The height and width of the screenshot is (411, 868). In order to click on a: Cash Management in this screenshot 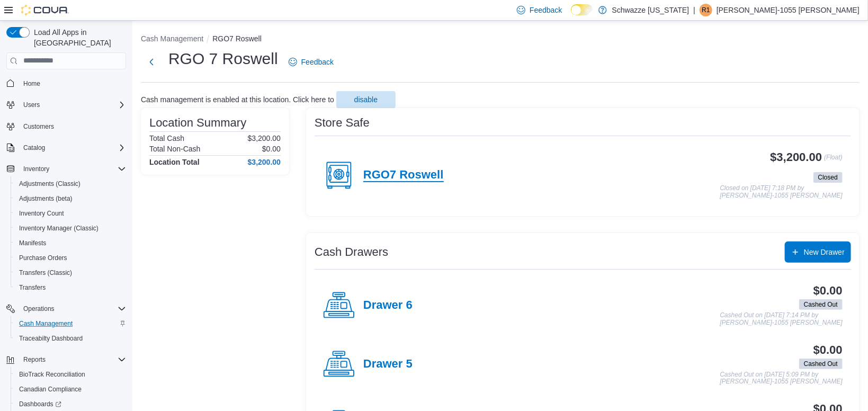, I will do `click(46, 324)`.